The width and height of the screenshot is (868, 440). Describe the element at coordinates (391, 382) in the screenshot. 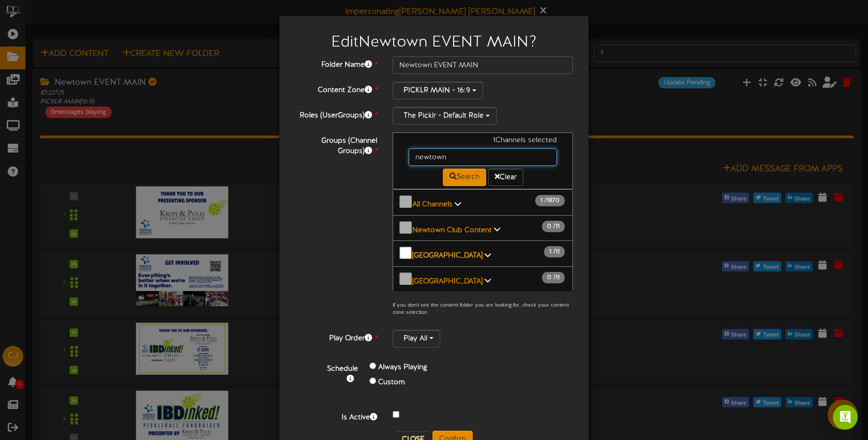

I see `label: Custom` at that location.